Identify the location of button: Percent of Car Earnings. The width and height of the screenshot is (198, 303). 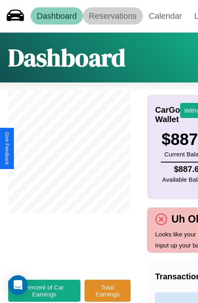
(44, 291).